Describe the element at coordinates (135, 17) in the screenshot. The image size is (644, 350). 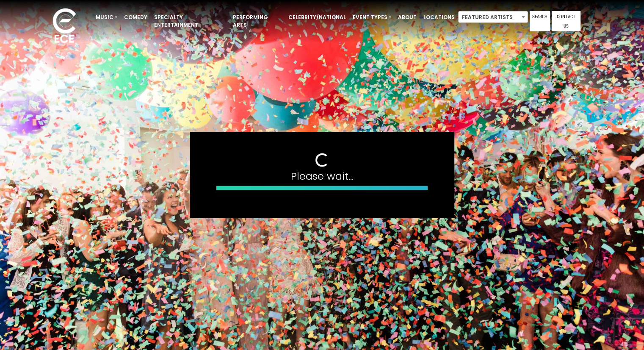
I see `a: Comedy` at that location.